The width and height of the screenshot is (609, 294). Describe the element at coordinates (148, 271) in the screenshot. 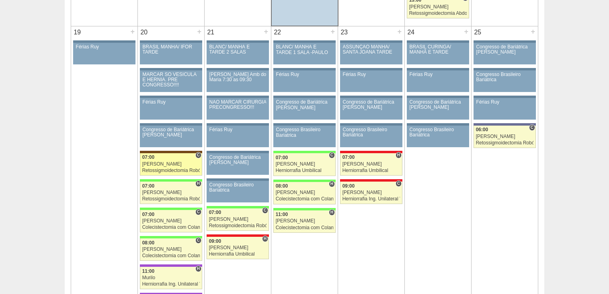

I see `span: 11:00` at that location.